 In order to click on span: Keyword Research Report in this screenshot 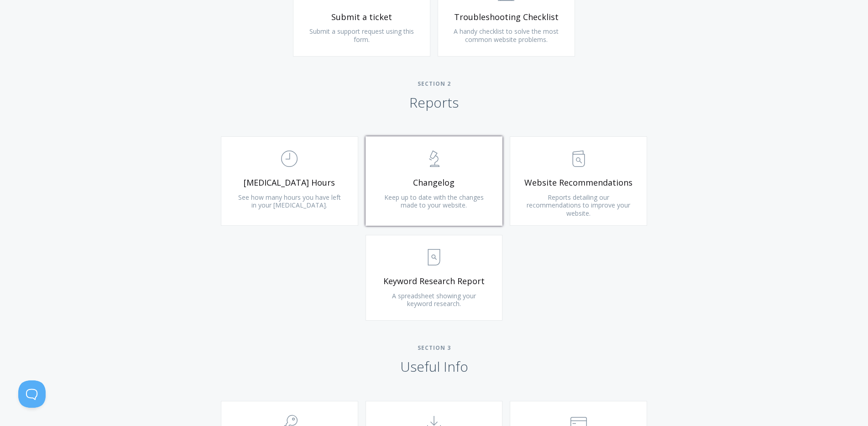, I will do `click(434, 281)`.